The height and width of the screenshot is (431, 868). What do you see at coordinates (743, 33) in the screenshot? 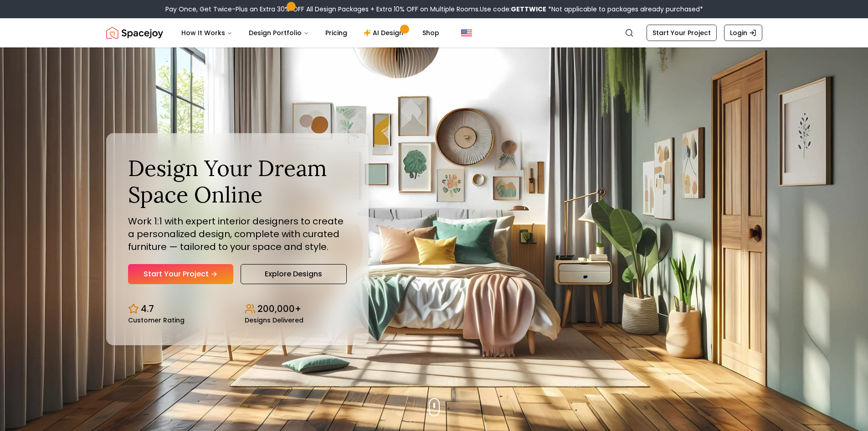
I see `a: Login` at bounding box center [743, 33].